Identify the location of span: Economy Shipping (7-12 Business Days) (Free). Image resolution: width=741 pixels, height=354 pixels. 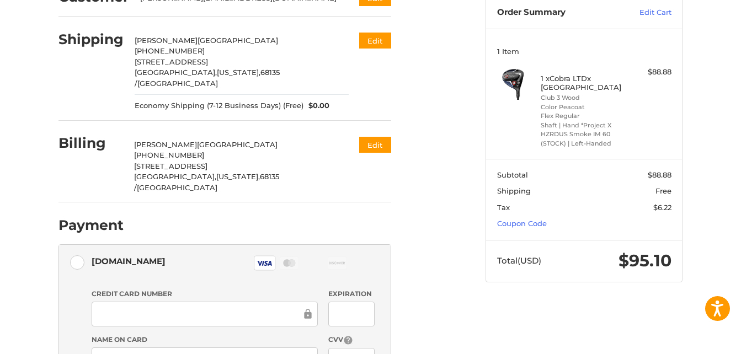
(219, 106).